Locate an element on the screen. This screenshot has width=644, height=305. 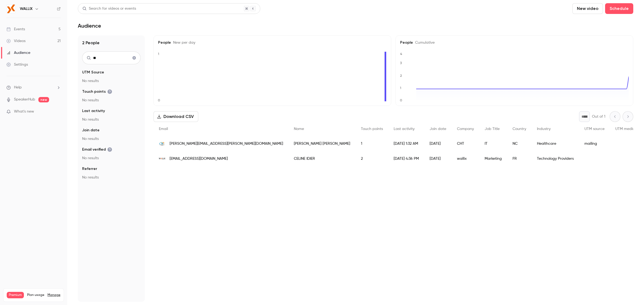
span: What's new is located at coordinates (24, 111).